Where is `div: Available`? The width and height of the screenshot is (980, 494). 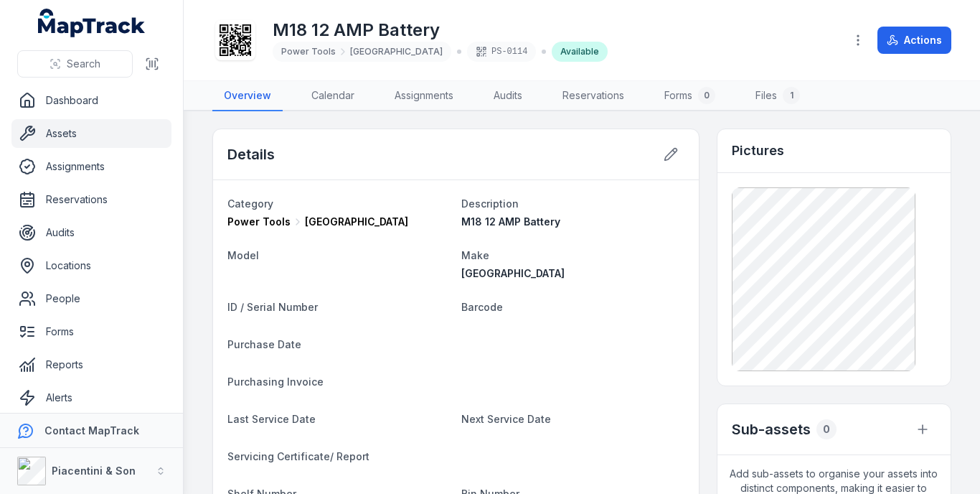 div: Available is located at coordinates (579, 52).